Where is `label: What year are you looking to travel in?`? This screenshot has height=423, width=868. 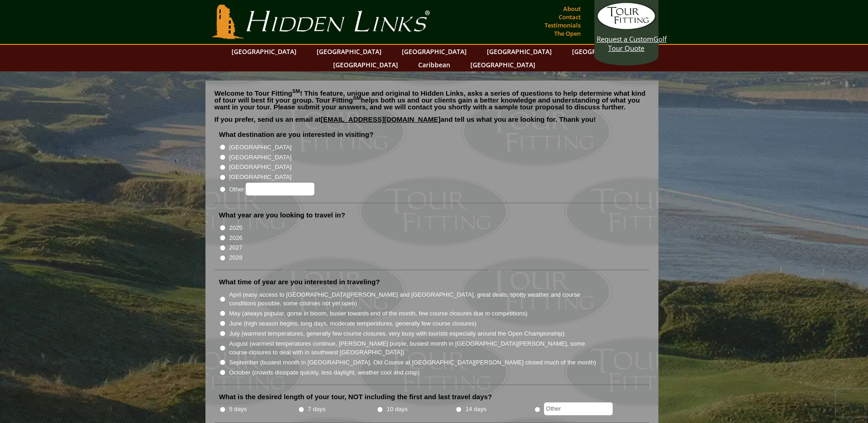
label: What year are you looking to travel in? is located at coordinates (282, 215).